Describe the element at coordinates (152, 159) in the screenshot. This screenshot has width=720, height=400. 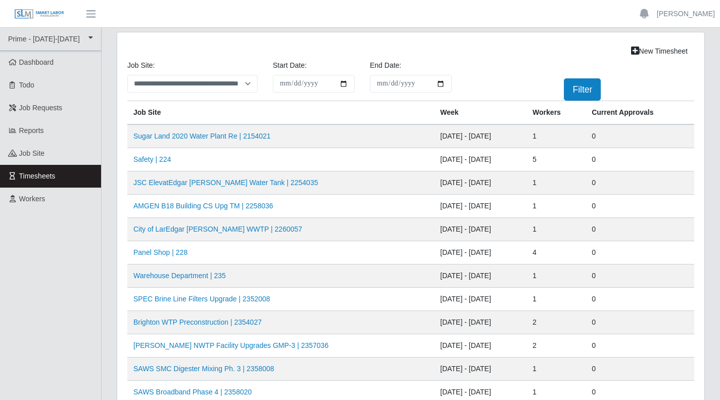
I see `a: Safety | 224` at that location.